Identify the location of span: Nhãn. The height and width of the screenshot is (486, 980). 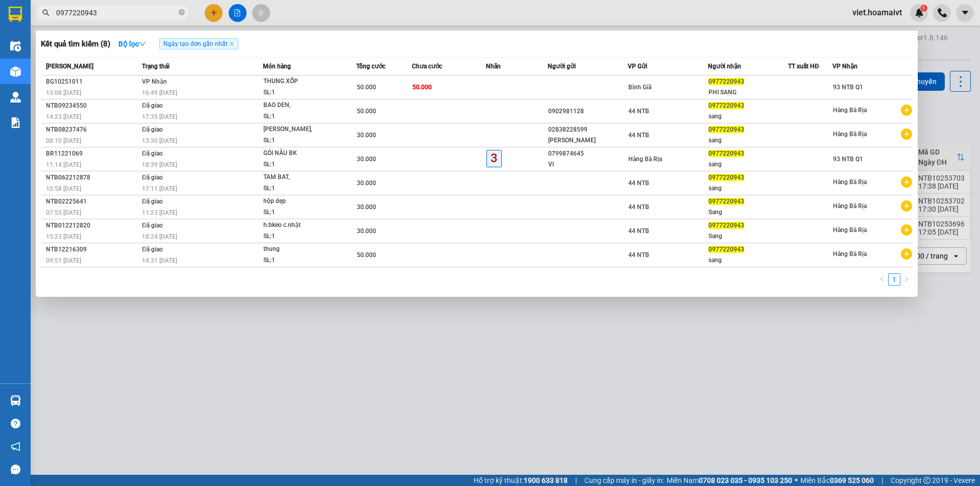
(493, 66).